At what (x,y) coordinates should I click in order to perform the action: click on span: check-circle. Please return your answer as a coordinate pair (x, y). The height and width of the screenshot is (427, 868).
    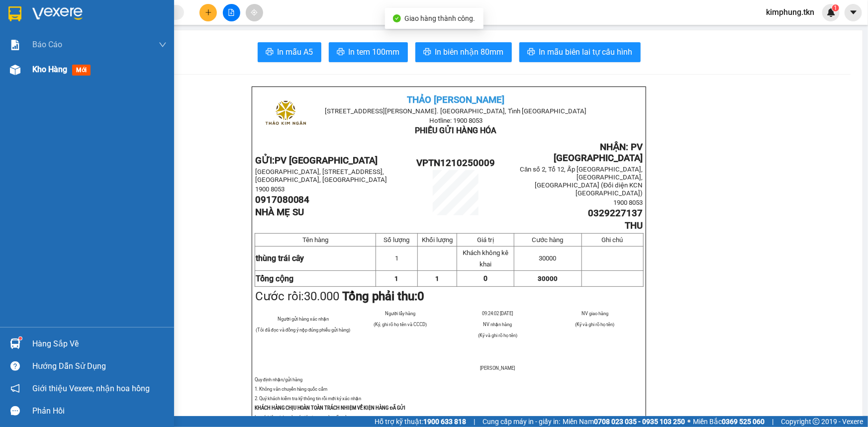
    Looking at the image, I should click on (397, 19).